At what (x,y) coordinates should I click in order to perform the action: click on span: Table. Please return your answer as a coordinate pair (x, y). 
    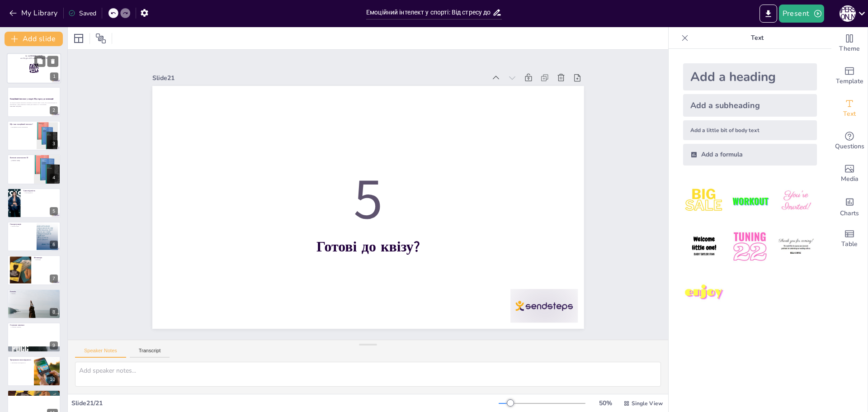
    Looking at the image, I should click on (850, 244).